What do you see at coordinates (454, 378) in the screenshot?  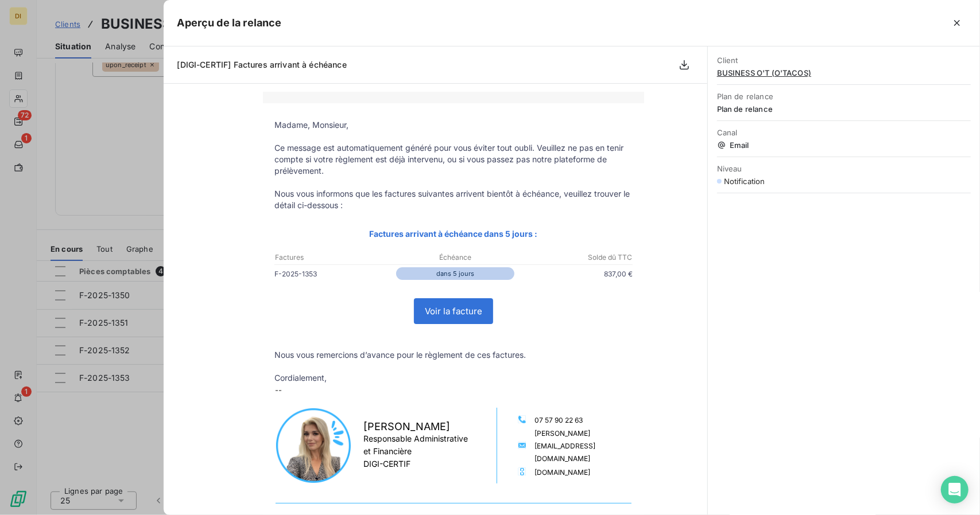 I see `p: Cordialement,` at bounding box center [454, 378].